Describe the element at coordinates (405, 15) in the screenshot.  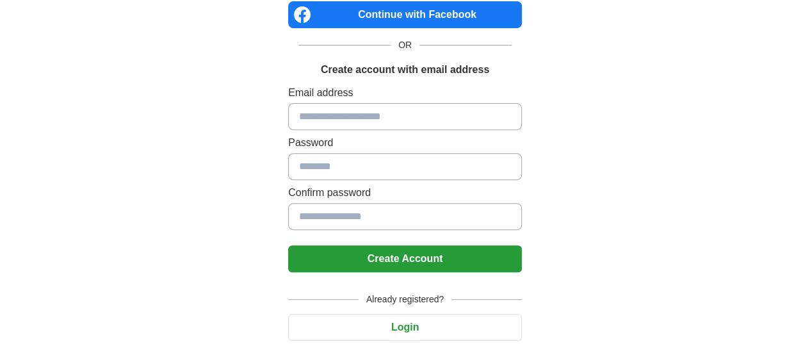
I see `a: Continue with Facebook` at that location.